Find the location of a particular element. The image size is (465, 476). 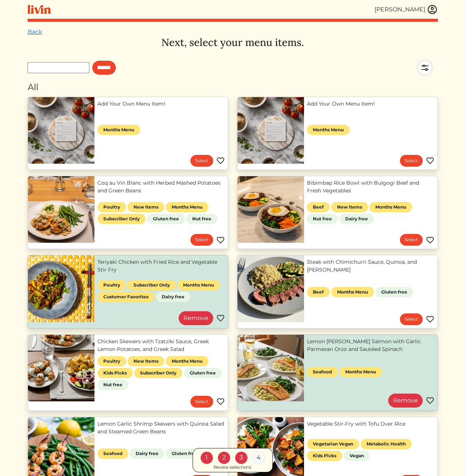

div: 2 is located at coordinates (224, 458).